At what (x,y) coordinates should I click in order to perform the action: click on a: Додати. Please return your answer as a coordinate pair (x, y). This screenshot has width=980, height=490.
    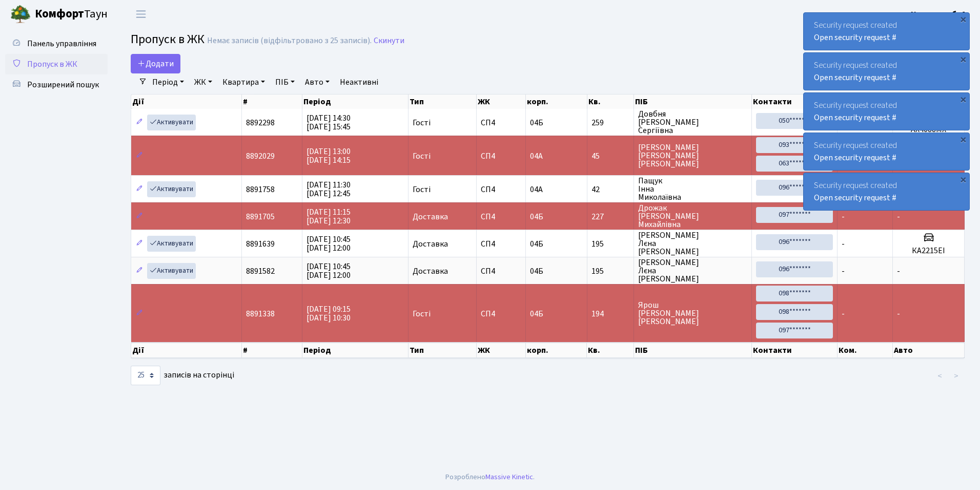
    Looking at the image, I should click on (155, 64).